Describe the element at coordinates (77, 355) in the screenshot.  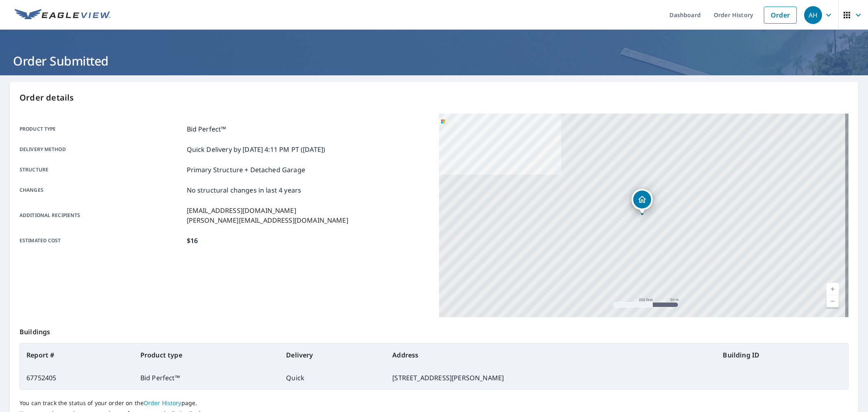
I see `th: Report #` at that location.